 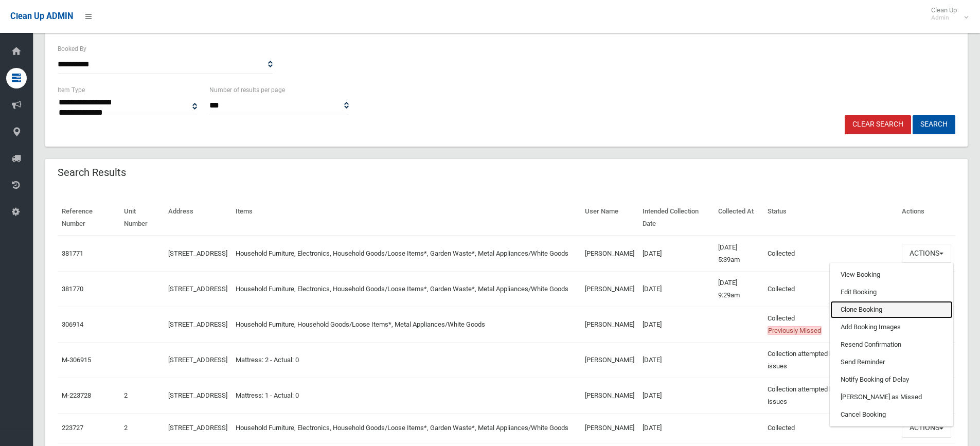 I want to click on a: Resend Confirmation, so click(x=891, y=344).